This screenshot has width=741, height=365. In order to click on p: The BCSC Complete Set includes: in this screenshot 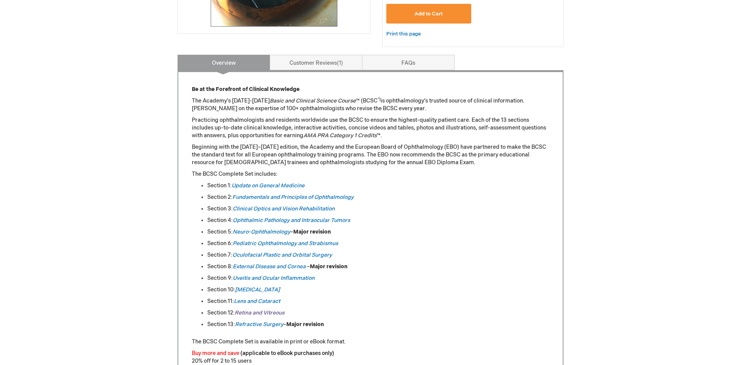, I will do `click(370, 174)`.